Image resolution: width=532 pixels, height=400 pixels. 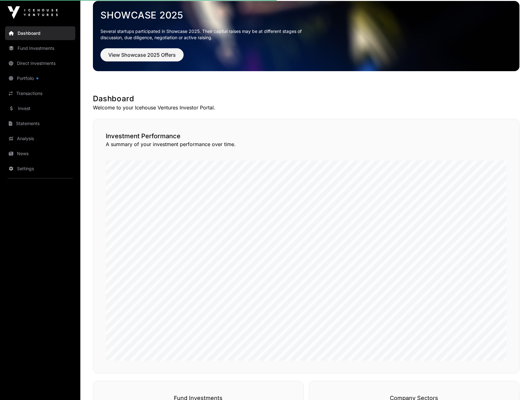 What do you see at coordinates (40, 79) in the screenshot?
I see `a: Portfolio` at bounding box center [40, 79].